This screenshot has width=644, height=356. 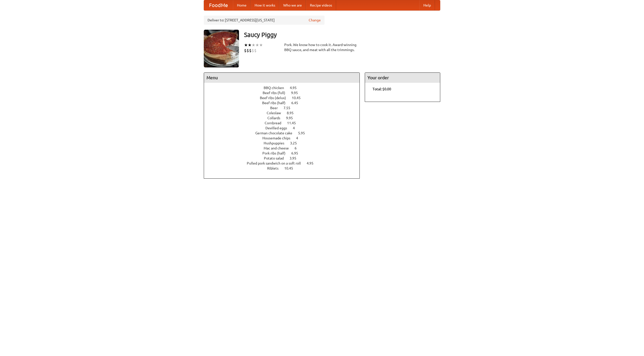 I want to click on span: 3.25, so click(x=296, y=143).